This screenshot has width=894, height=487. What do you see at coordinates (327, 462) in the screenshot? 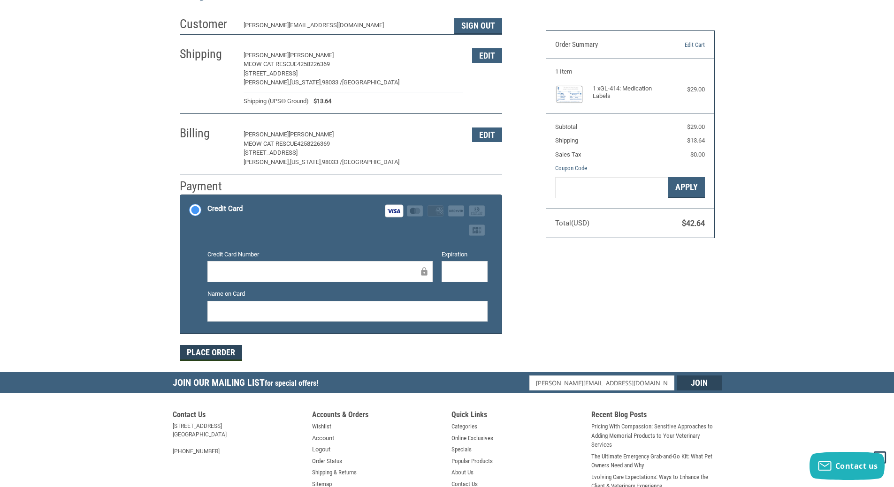
I see `a: Order Status` at bounding box center [327, 462].